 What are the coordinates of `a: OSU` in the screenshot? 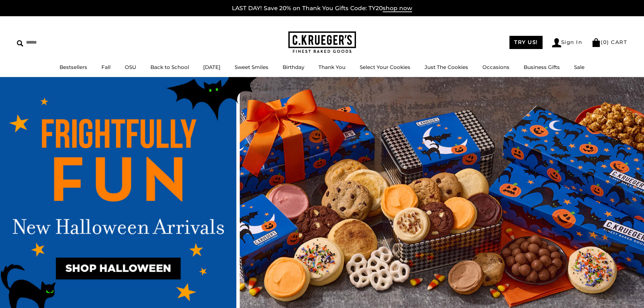 It's located at (130, 67).